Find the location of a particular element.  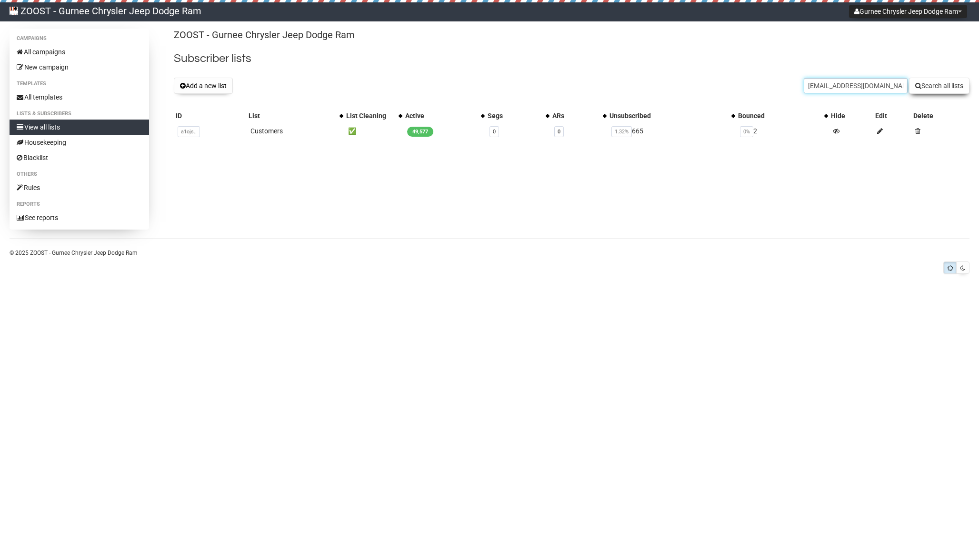

th: List Cleaning: No sort applied, activate to apply an ascending sort is located at coordinates (374, 116).